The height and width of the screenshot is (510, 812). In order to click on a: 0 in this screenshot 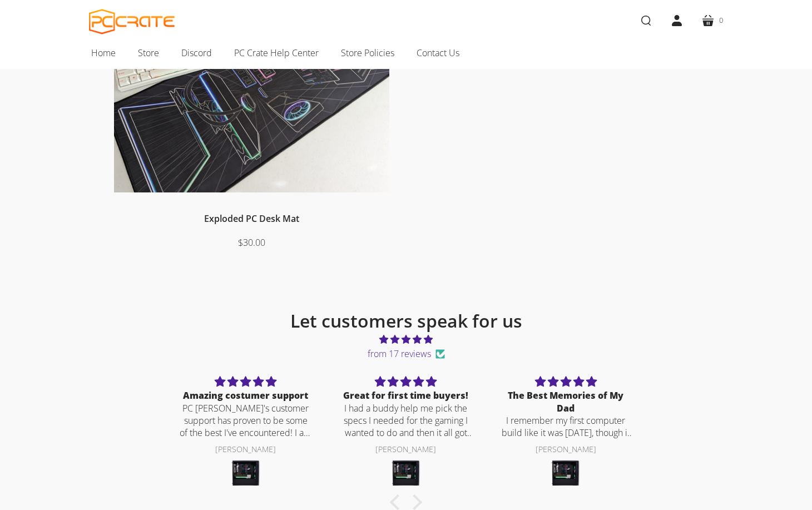, I will do `click(712, 21)`.